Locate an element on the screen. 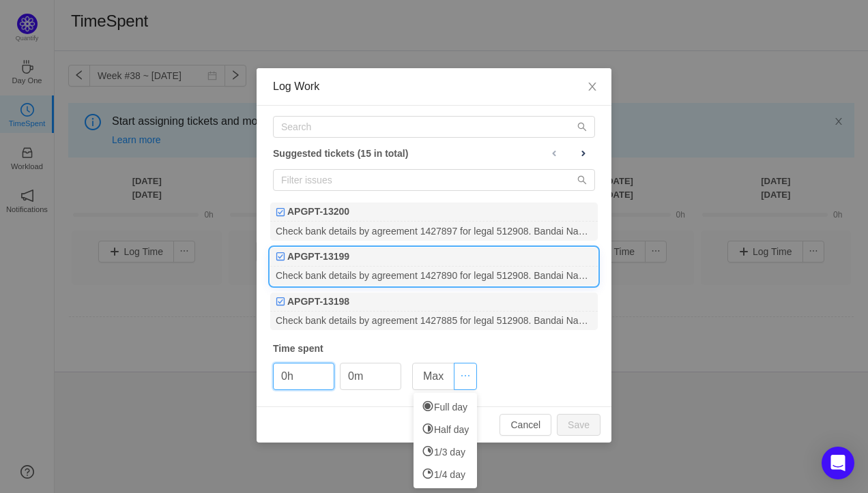 Image resolution: width=868 pixels, height=493 pixels. button: Cancel is located at coordinates (525, 425).